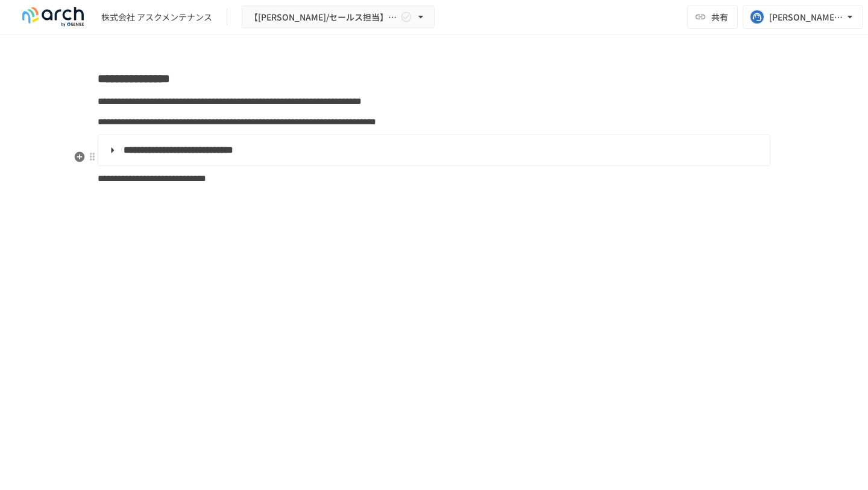 The image size is (868, 490). What do you see at coordinates (720, 17) in the screenshot?
I see `span: 共有` at bounding box center [720, 17].